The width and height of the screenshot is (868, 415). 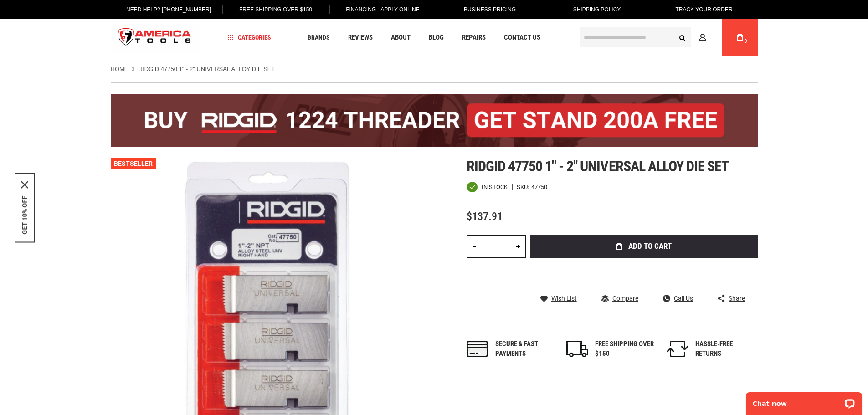 What do you see at coordinates (319, 37) in the screenshot?
I see `span: Brands` at bounding box center [319, 37].